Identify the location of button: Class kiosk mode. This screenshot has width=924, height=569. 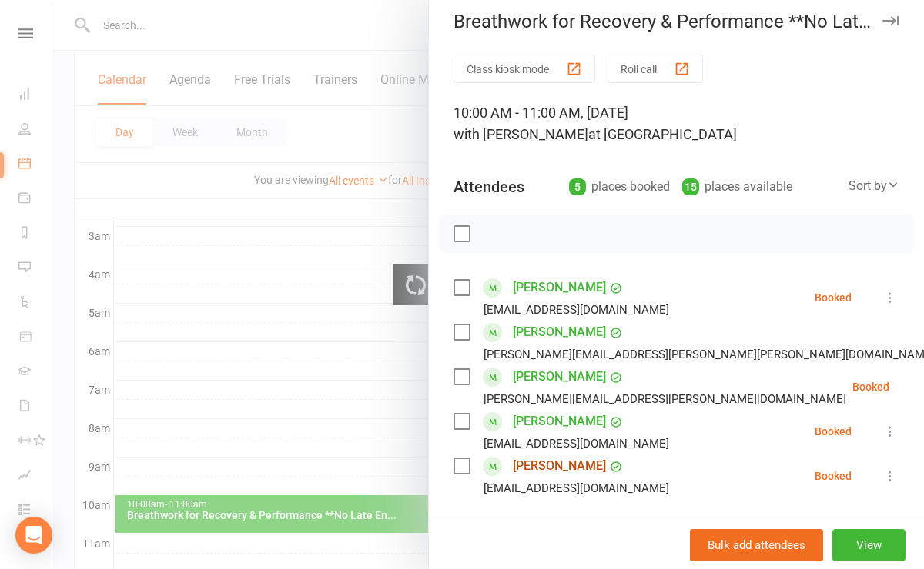
(525, 69).